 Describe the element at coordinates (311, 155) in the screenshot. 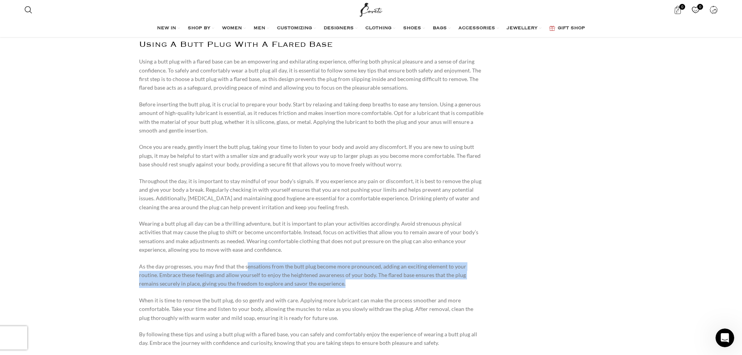

I see `p: Once you are ready, gently insert the butt plug, taking your time to listen to your body and avoi...` at that location.